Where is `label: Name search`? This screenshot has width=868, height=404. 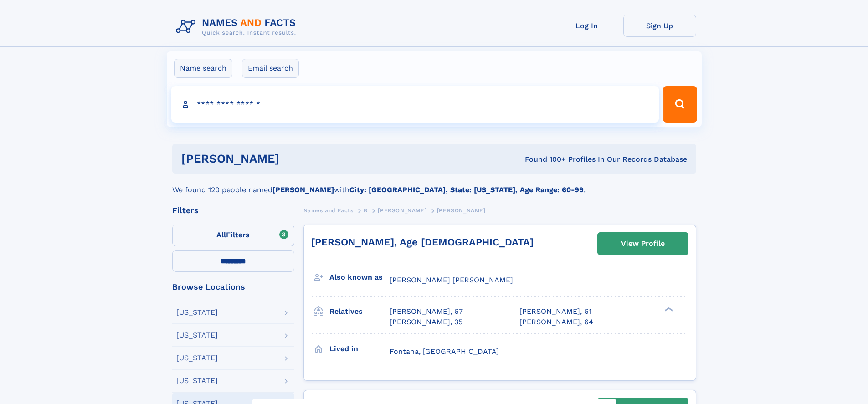 label: Name search is located at coordinates (203, 69).